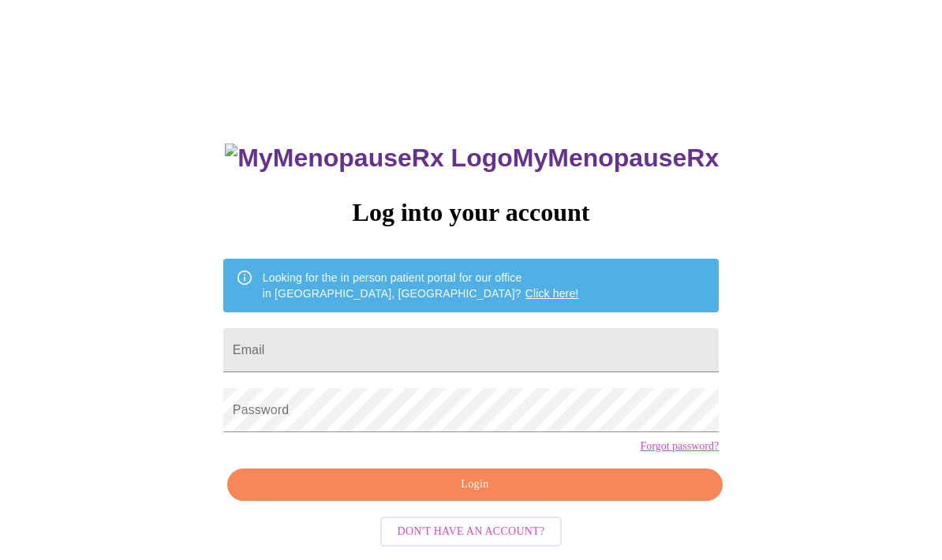  Describe the element at coordinates (679, 446) in the screenshot. I see `a: Forgot password?` at that location.